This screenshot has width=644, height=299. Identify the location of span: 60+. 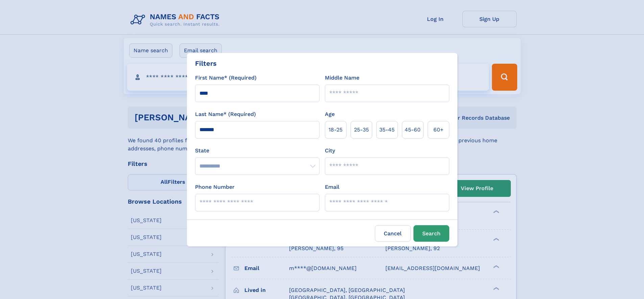
(438, 130).